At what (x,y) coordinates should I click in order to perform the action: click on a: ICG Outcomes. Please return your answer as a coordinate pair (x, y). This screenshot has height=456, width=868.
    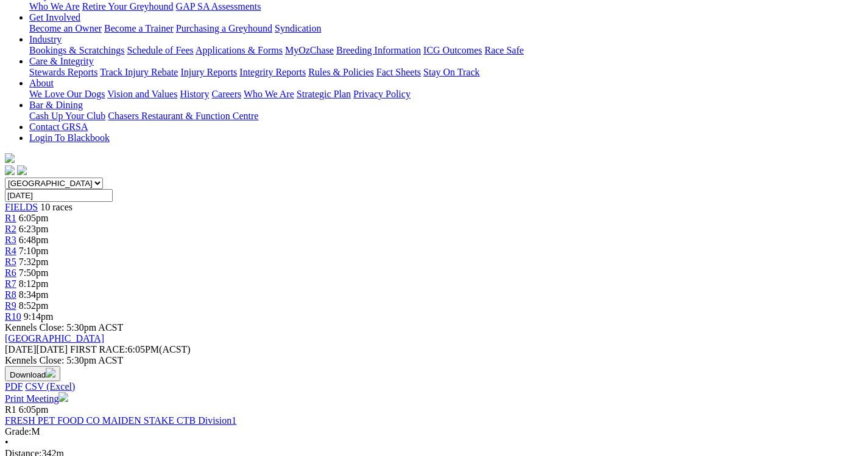
    Looking at the image, I should click on (453, 50).